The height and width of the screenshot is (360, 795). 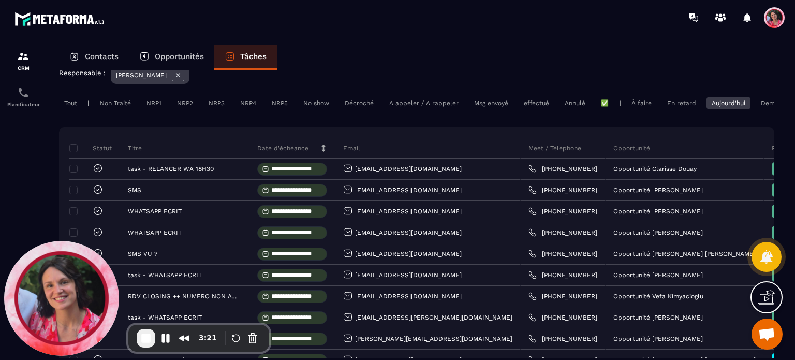 What do you see at coordinates (280, 103) in the screenshot?
I see `div: NRP5` at bounding box center [280, 103].